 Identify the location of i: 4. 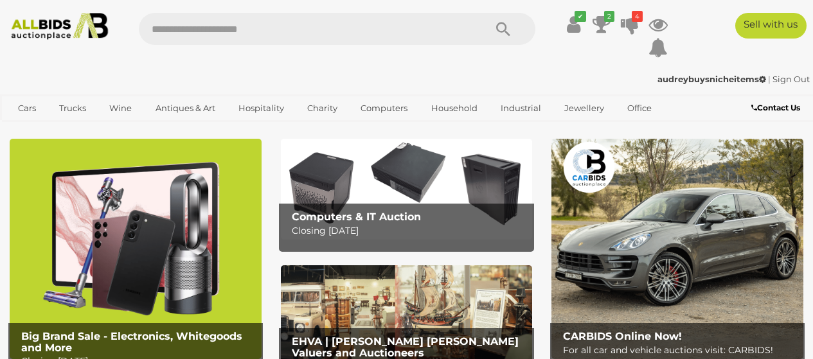
(637, 16).